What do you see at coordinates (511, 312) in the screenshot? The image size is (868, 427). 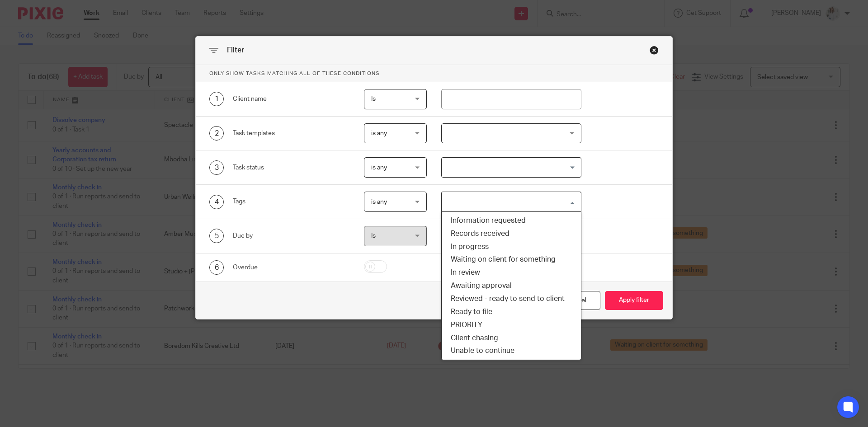 I see `li: Ready to file` at bounding box center [511, 312].